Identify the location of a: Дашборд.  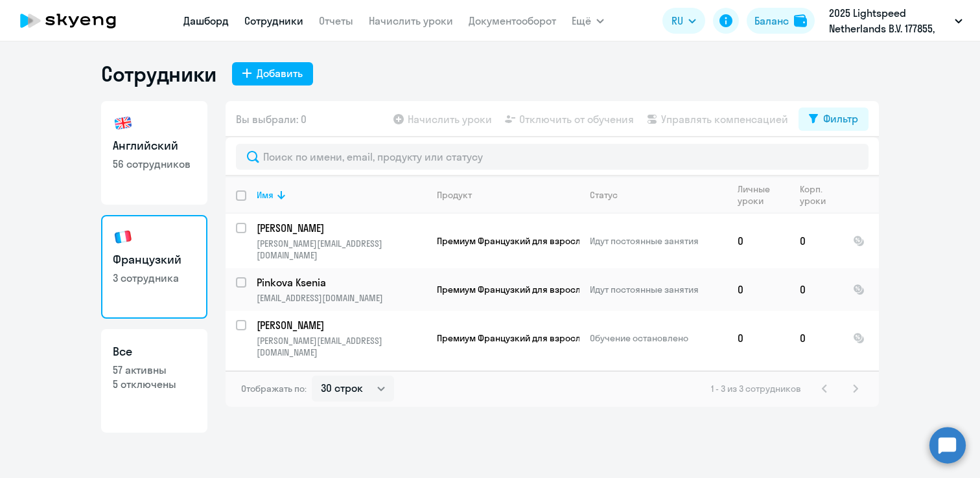
(206, 21).